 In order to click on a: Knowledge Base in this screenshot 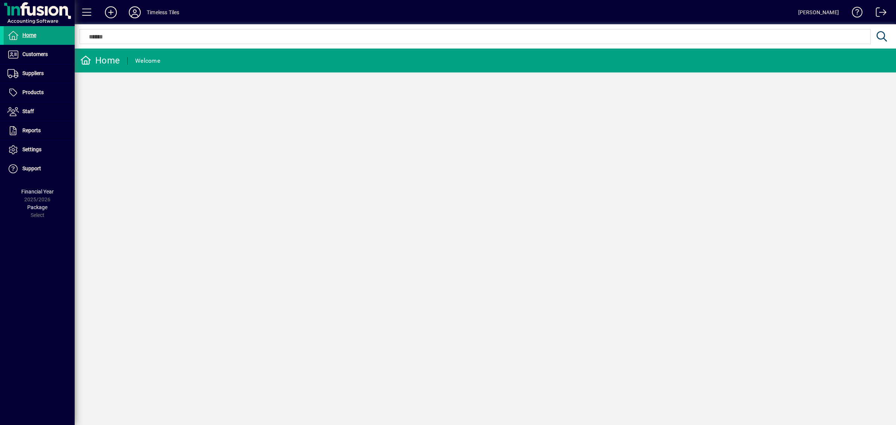, I will do `click(854, 13)`.